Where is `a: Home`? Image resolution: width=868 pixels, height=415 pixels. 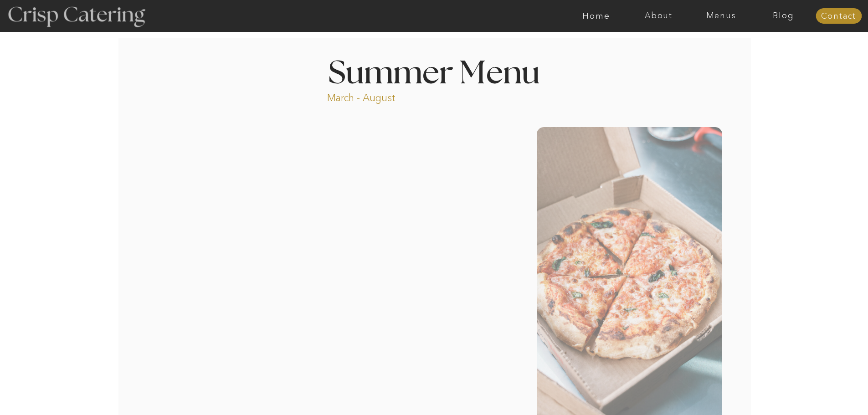 a: Home is located at coordinates (596, 16).